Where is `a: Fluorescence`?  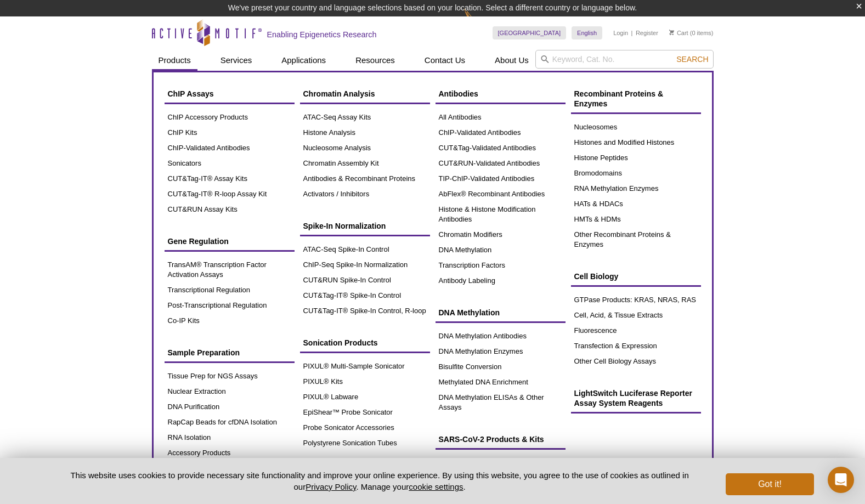 a: Fluorescence is located at coordinates (636, 331).